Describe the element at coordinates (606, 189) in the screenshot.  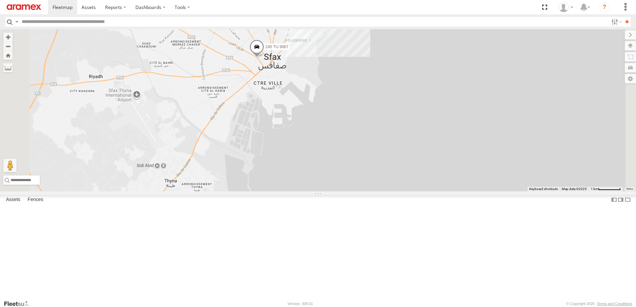
I see `button: Map Scale: 1 km per 64 pixels` at that location.